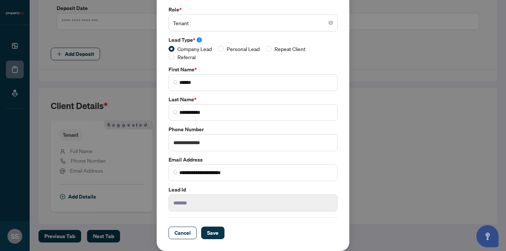  I want to click on span: Cancel, so click(183, 233).